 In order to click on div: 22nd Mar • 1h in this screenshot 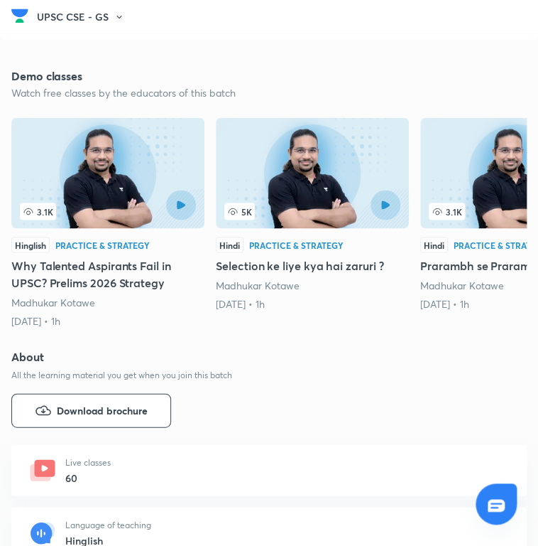, I will do `click(108, 320)`.